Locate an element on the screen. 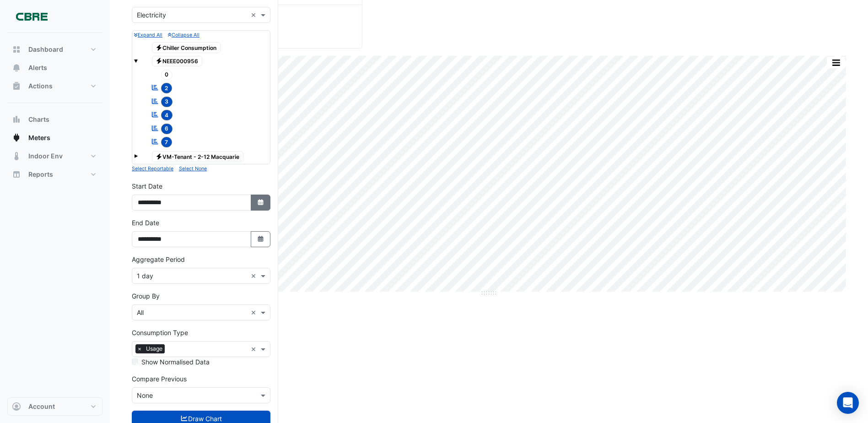 The width and height of the screenshot is (868, 423). span: Charts is located at coordinates (39, 119).